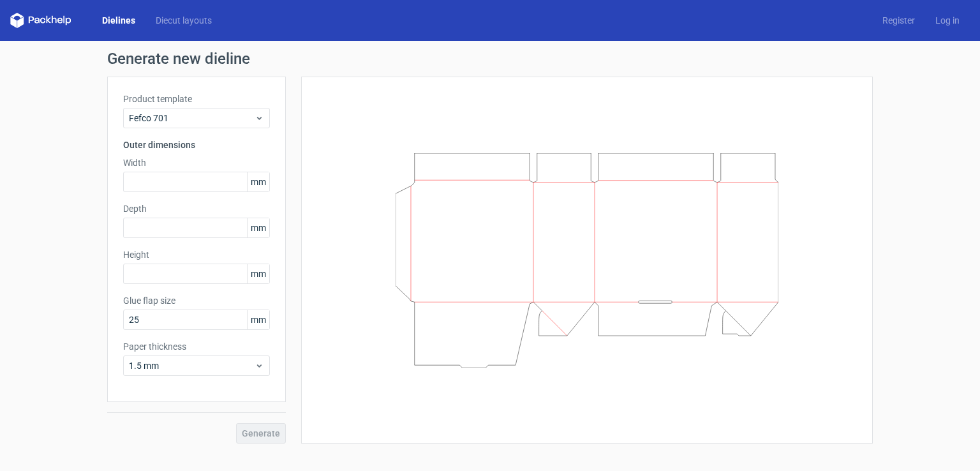 Image resolution: width=980 pixels, height=471 pixels. What do you see at coordinates (196, 209) in the screenshot?
I see `label: Depth` at bounding box center [196, 209].